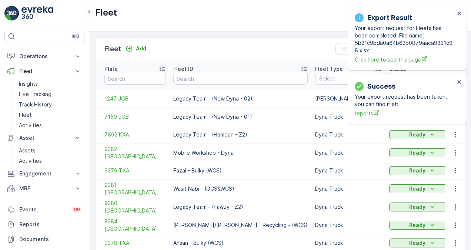  I want to click on button: Clear Filters, so click(361, 49).